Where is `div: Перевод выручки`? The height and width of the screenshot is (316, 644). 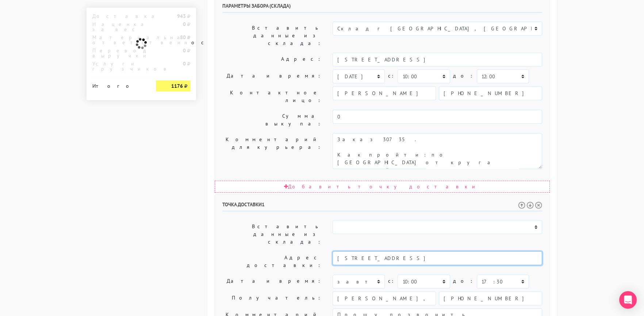
div: Перевод выручки is located at coordinates (119, 53).